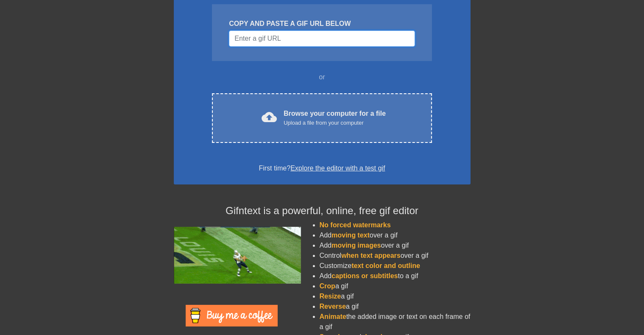 The image size is (644, 335). What do you see at coordinates (355, 225) in the screenshot?
I see `span: No forced watermarks` at bounding box center [355, 225].